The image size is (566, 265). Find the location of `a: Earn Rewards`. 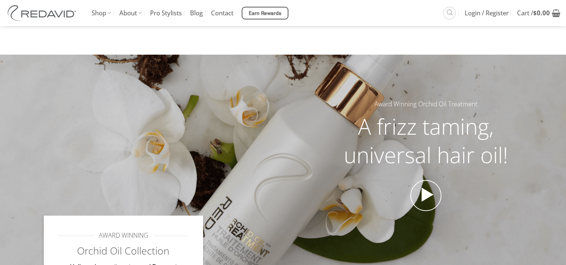

a: Earn Rewards is located at coordinates (265, 13).